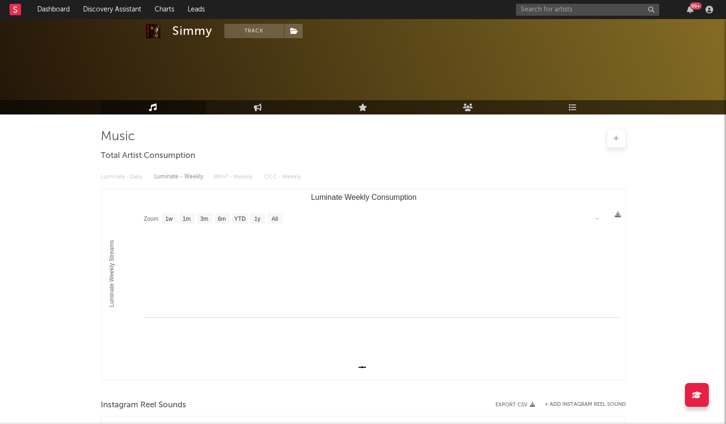 This screenshot has width=726, height=424. Describe the element at coordinates (515, 405) in the screenshot. I see `button: Export CSV` at that location.